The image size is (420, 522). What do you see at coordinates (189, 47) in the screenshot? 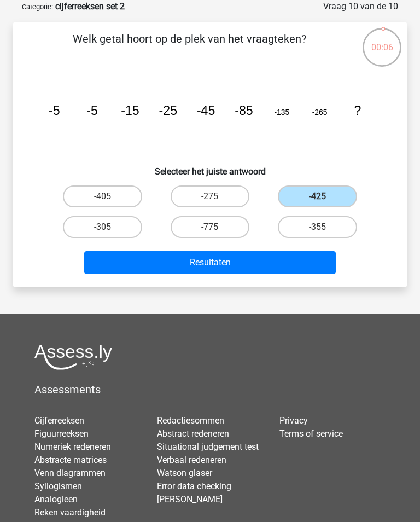
I see `p: Welk getal hoort op de plek van het vraagteken?` at bounding box center [189, 47].